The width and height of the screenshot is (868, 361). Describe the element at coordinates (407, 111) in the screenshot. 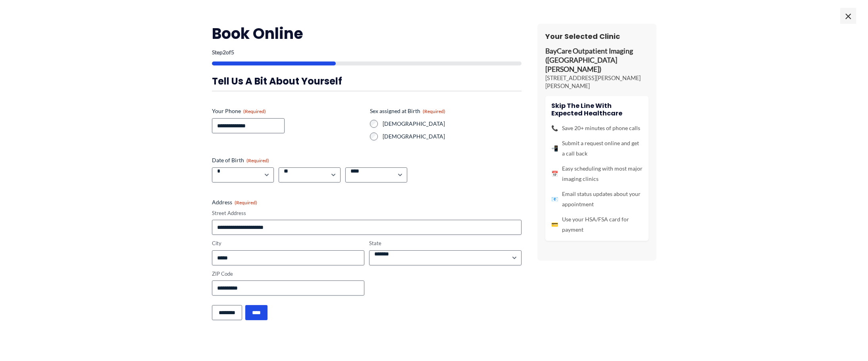

I see `legend: Sex assigned at Birth` at that location.